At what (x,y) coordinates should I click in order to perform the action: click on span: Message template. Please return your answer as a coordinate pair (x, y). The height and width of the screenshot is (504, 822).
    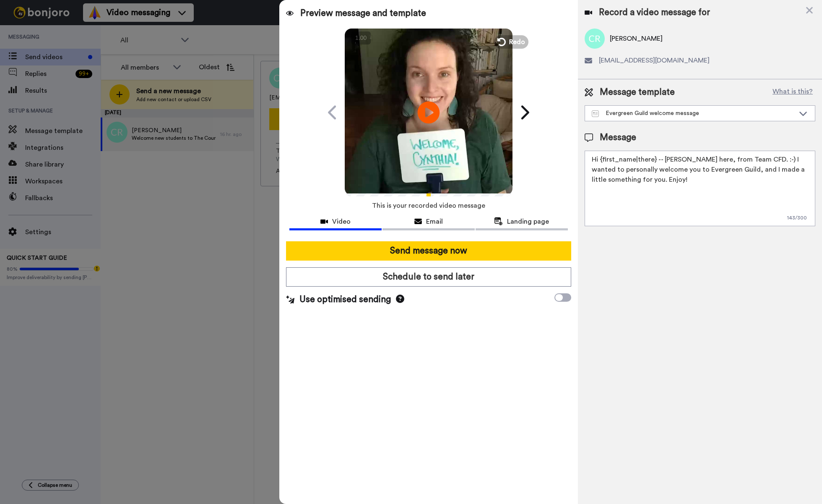
    Looking at the image, I should click on (637, 93).